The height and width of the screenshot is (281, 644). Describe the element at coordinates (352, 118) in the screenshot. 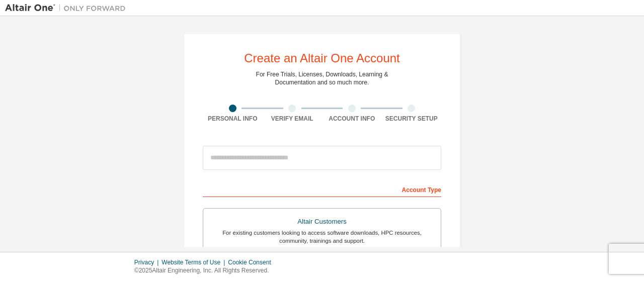

I see `div: Account Info` at that location.